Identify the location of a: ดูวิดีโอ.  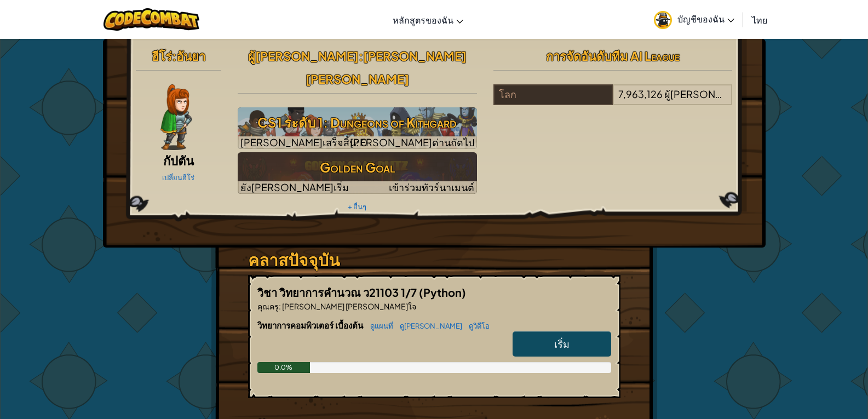
(476, 326).